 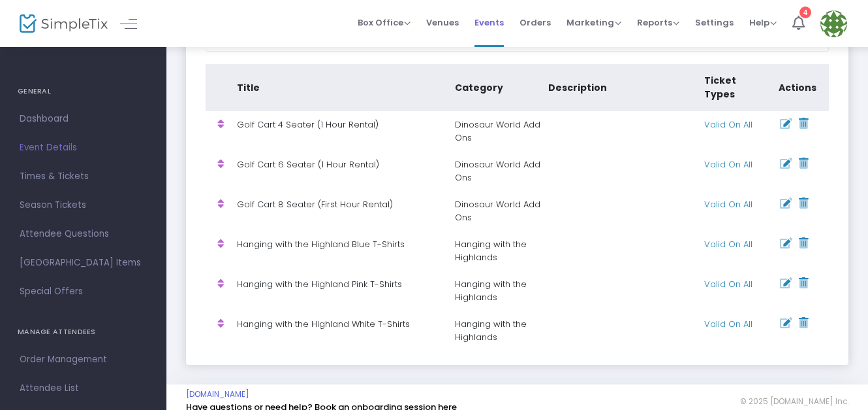 What do you see at coordinates (384, 22) in the screenshot?
I see `span: Box Office` at bounding box center [384, 22].